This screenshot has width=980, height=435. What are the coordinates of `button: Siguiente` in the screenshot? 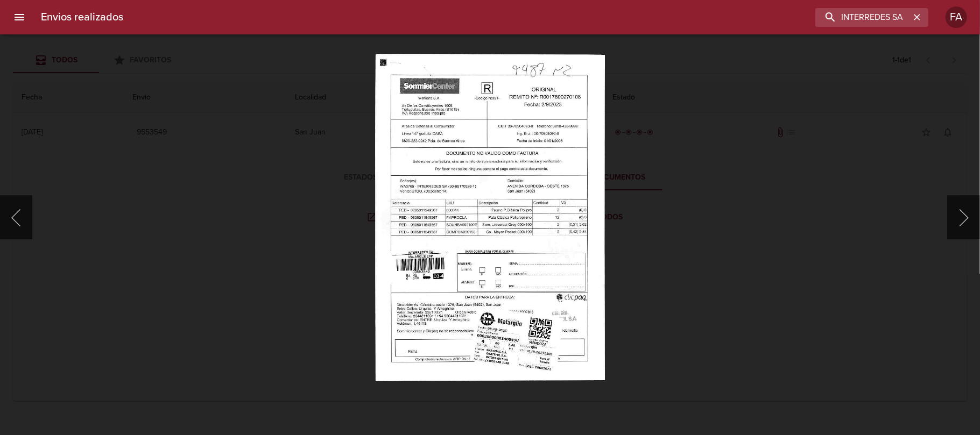 It's located at (964, 218).